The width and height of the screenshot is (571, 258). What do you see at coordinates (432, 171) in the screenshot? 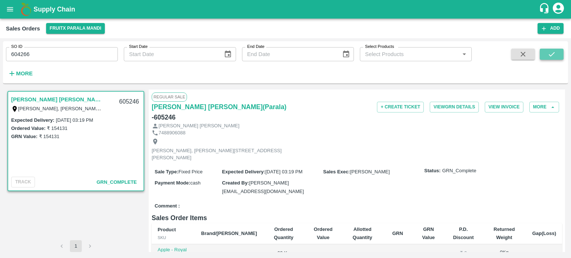
I see `label: Status:` at bounding box center [432, 171].